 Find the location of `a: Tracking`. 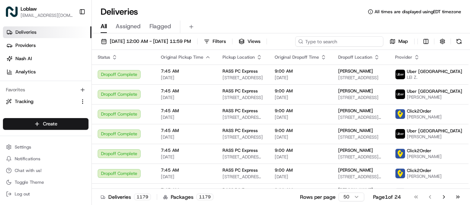

a: Tracking is located at coordinates (41, 102).